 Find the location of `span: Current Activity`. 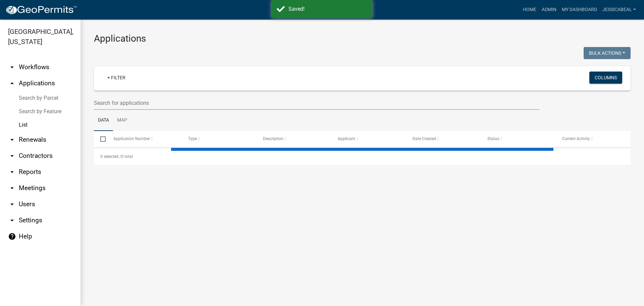

span: Current Activity is located at coordinates (576, 139).